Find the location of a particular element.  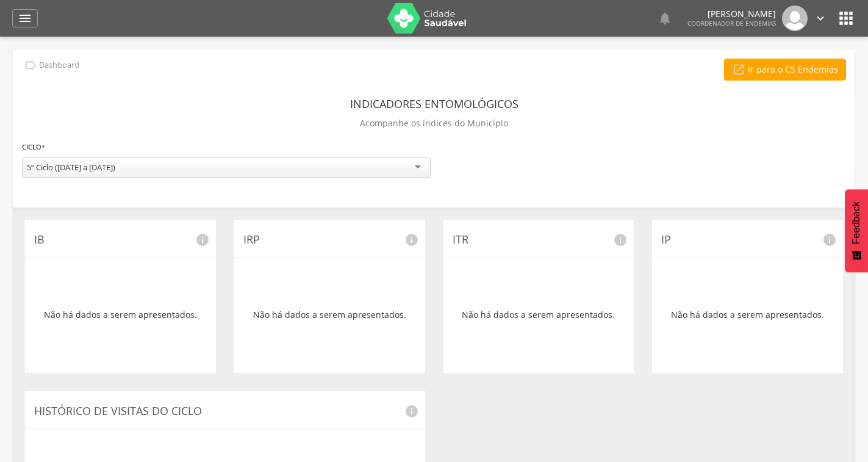

p: Histórico de Visitas do Ciclo is located at coordinates (225, 411).